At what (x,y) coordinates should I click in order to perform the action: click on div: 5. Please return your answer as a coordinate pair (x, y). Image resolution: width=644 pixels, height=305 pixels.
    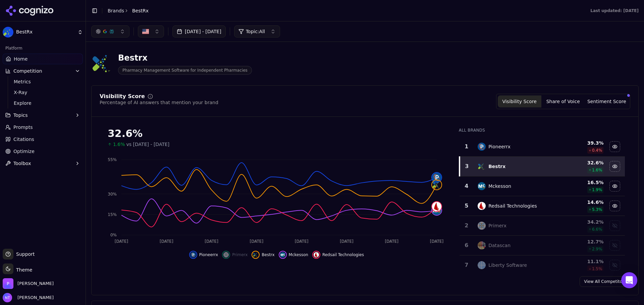
    Looking at the image, I should click on (466, 206).